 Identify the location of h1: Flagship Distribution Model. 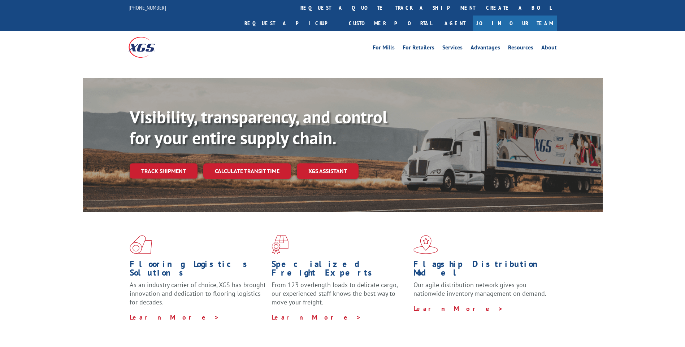
(482, 271).